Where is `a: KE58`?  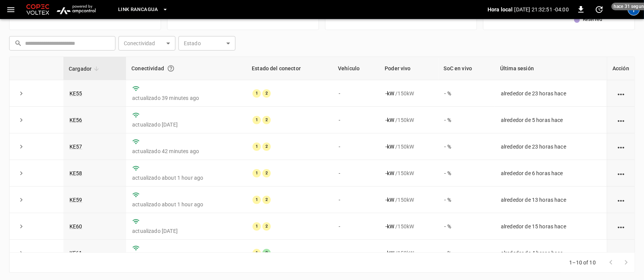
a: KE58 is located at coordinates (76, 173).